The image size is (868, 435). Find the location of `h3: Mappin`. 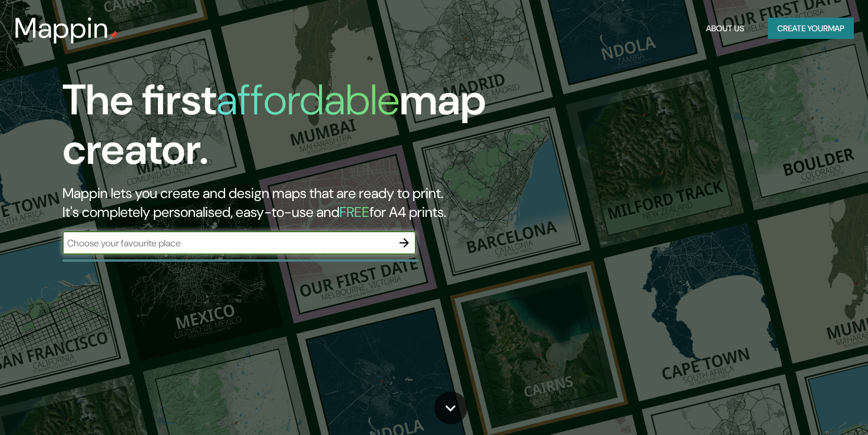

h3: Mappin is located at coordinates (61, 28).